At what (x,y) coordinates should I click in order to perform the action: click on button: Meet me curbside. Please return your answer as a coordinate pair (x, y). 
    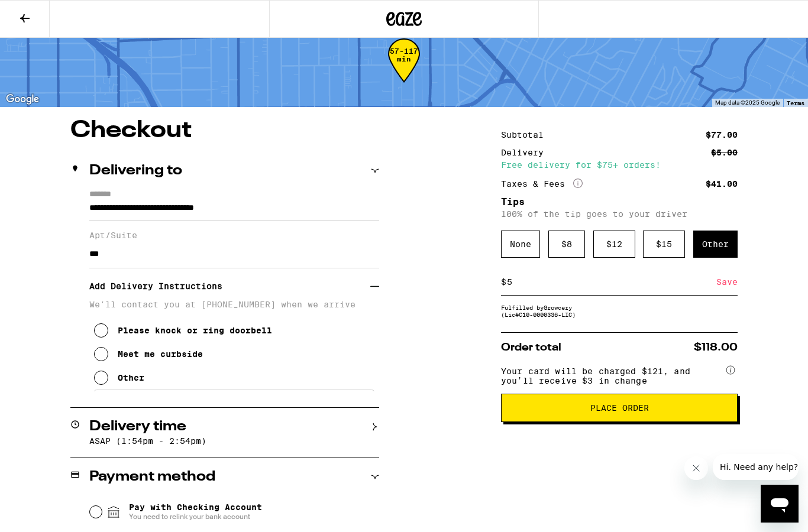
    Looking at the image, I should click on (148, 354).